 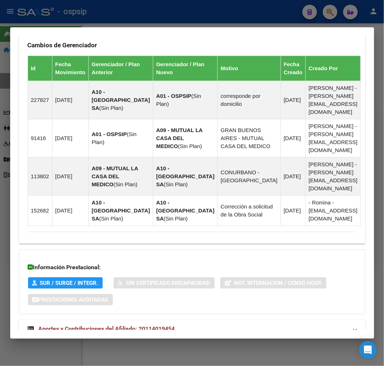 What do you see at coordinates (368, 350) in the screenshot?
I see `div: Open Intercom Messenger` at bounding box center [368, 350].